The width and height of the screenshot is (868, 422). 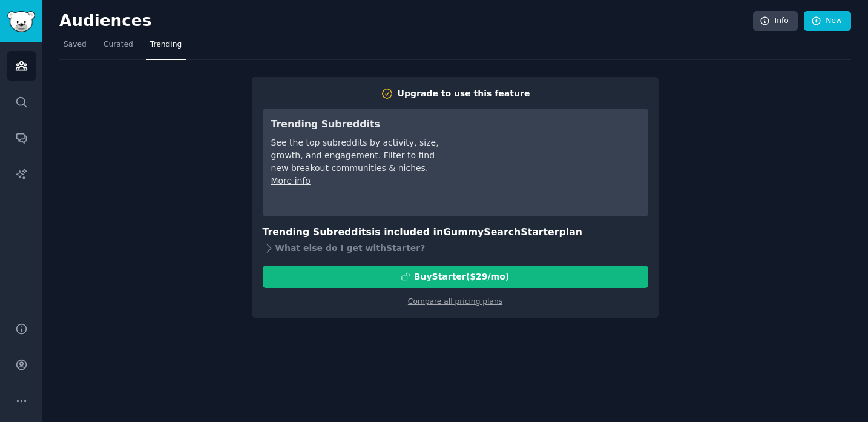 I want to click on span: Trending, so click(x=166, y=45).